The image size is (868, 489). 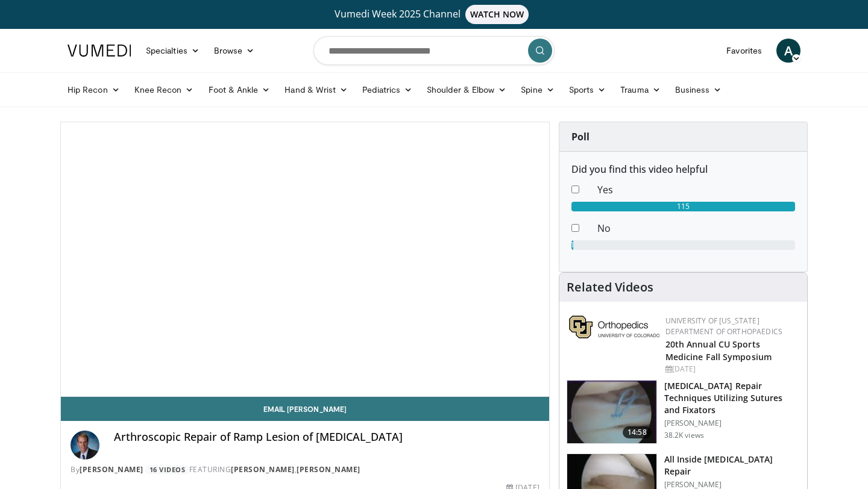 I want to click on dd: No, so click(x=696, y=228).